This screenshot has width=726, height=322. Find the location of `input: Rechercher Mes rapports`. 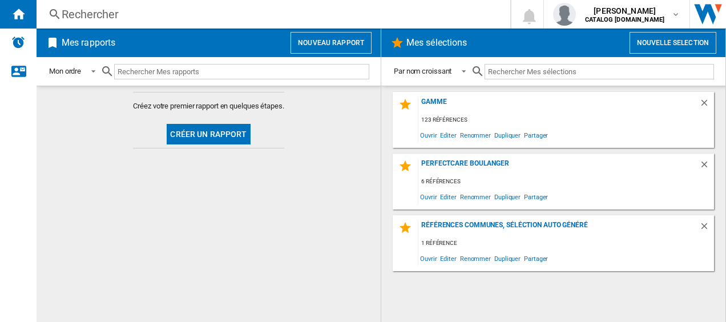

input: Rechercher Mes rapports is located at coordinates (241, 71).